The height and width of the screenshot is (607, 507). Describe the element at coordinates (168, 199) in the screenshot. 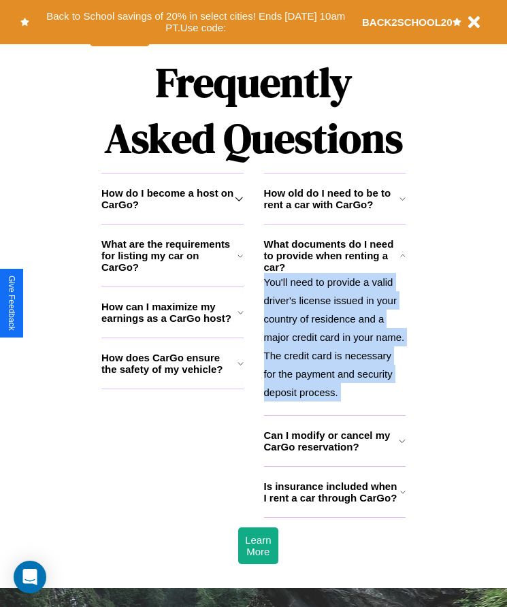

I see `h3: How do I become a host on CarGo?` at that location.